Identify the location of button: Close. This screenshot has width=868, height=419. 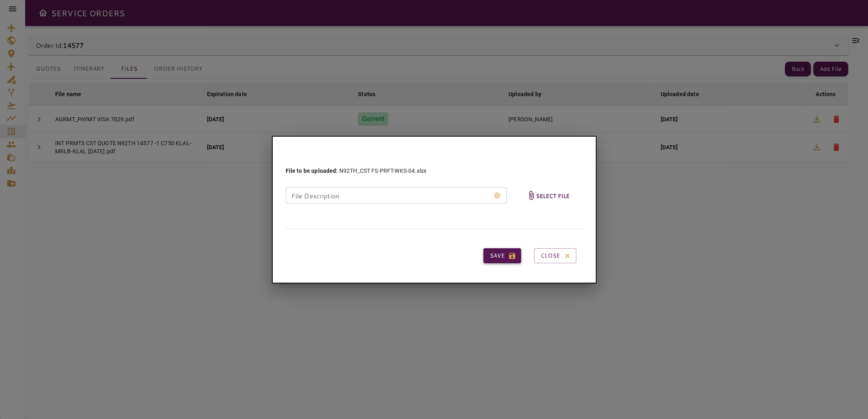
(555, 255).